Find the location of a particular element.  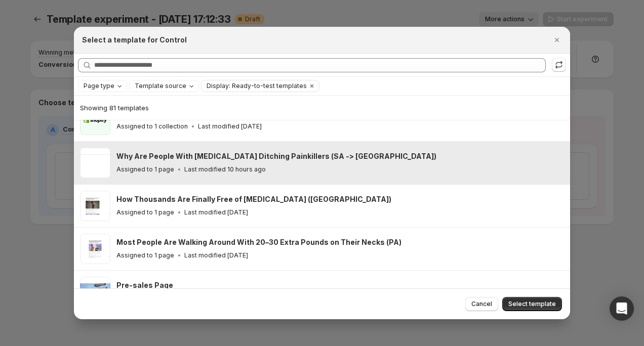

span: Select template is located at coordinates (532, 304).